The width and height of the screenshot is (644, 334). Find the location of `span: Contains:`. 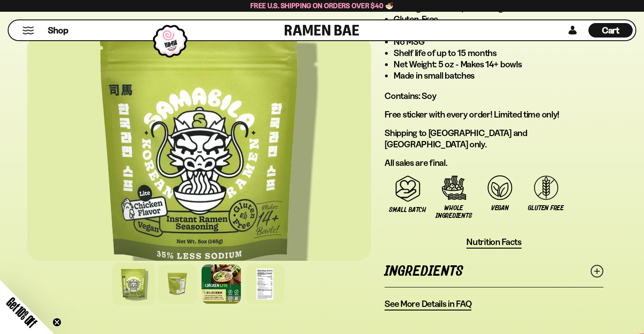

span: Contains: is located at coordinates (410, 96).